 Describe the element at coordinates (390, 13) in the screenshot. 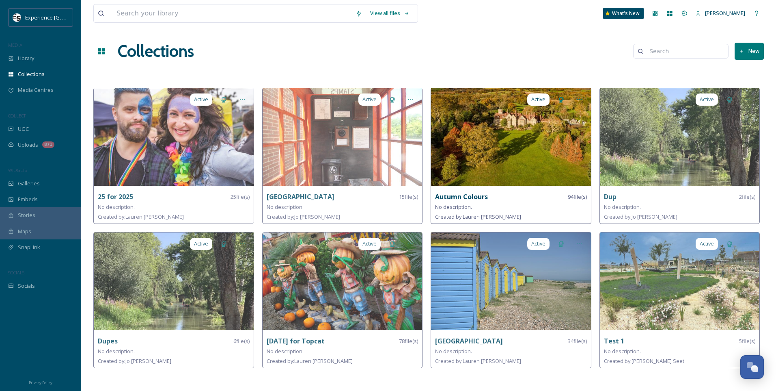

I see `div: View all files` at that location.